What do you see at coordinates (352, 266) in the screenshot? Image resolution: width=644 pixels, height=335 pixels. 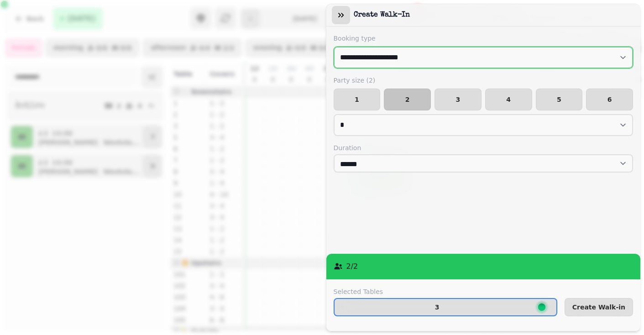 I see `p: 2 / 2` at bounding box center [352, 266].